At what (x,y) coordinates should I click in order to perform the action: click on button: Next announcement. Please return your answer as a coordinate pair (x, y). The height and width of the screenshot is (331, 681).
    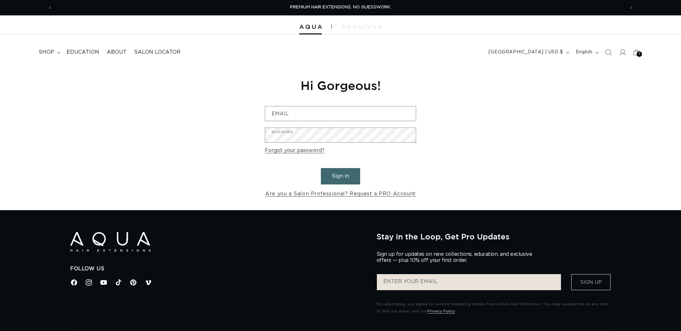
    Looking at the image, I should click on (631, 8).